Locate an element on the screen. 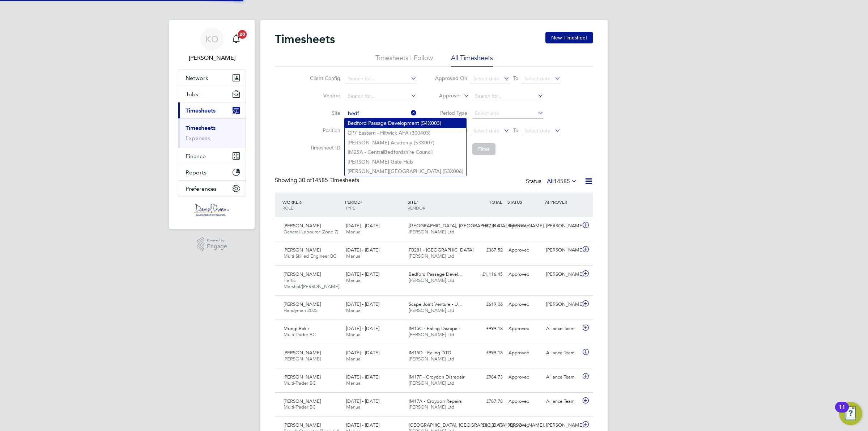 This screenshot has height=431, width=868. div: £984.73 is located at coordinates (487, 377).